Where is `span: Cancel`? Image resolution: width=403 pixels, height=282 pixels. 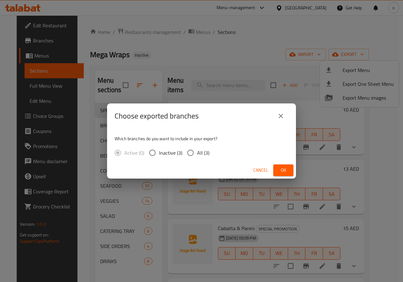 span: Cancel is located at coordinates (261, 170).